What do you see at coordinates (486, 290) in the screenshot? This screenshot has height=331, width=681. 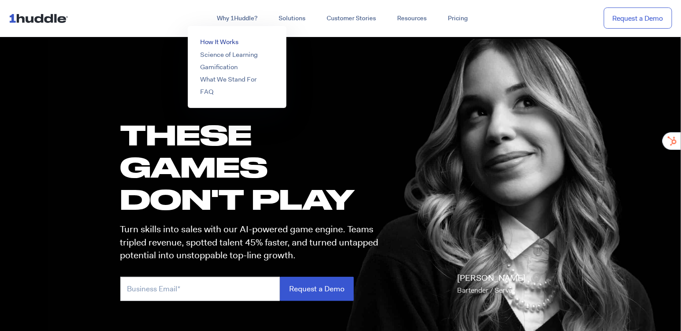 I see `span: Bartender / Server` at bounding box center [486, 290].